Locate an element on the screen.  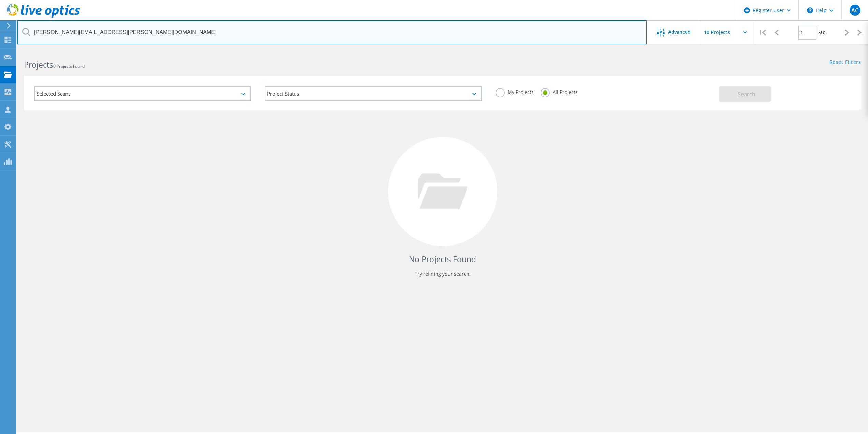
div: Selected Scans is located at coordinates (143, 93).